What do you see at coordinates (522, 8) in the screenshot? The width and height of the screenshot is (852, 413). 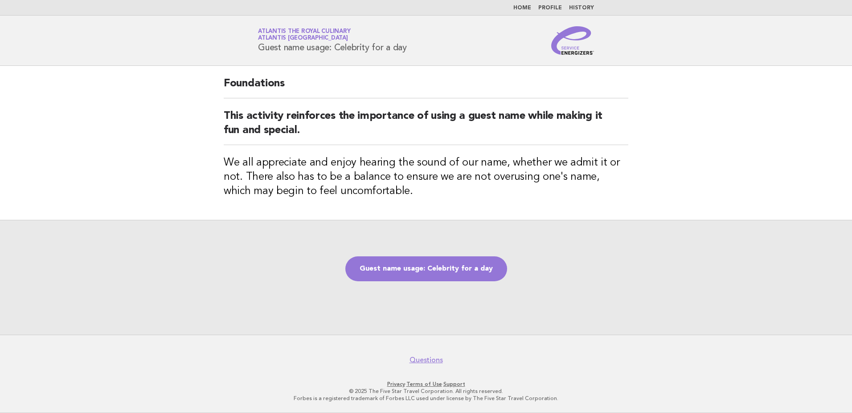 I see `a: Home` at bounding box center [522, 8].